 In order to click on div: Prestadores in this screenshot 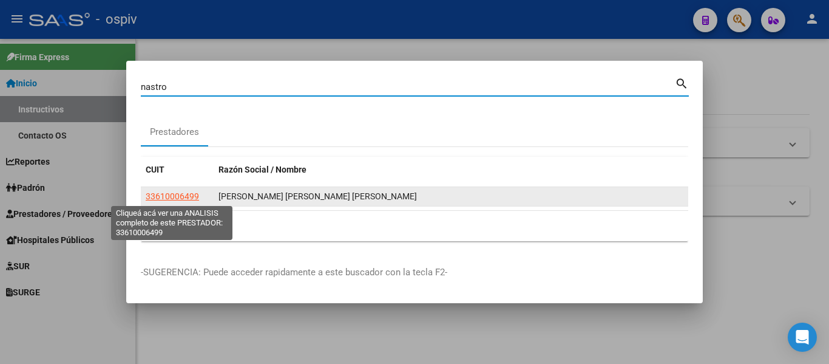, I will do `click(174, 132)`.